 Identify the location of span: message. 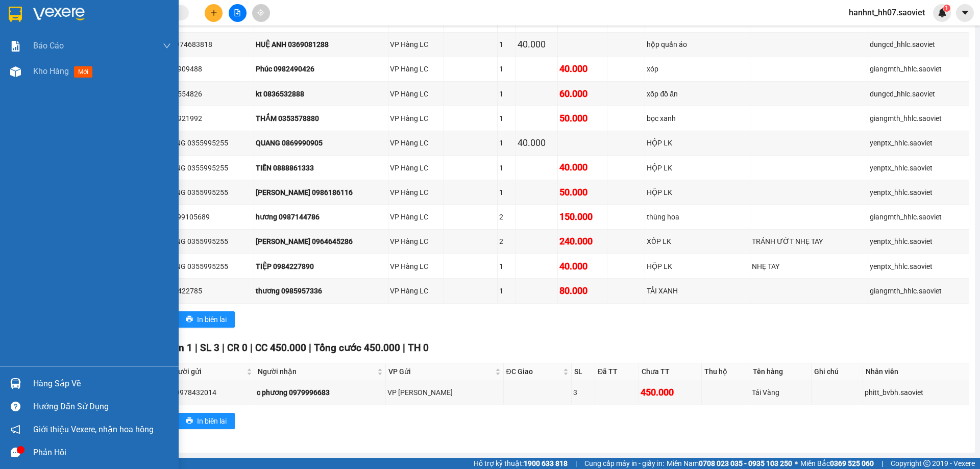
(15, 452).